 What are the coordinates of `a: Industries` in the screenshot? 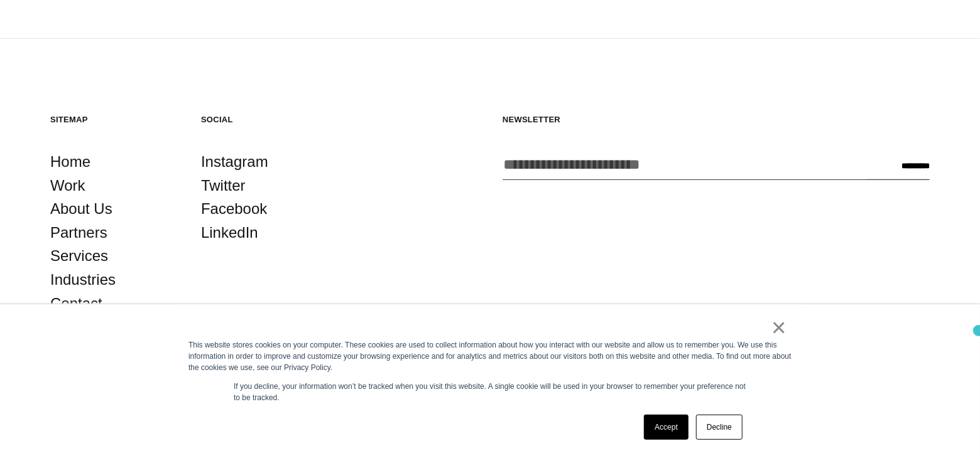 It's located at (83, 280).